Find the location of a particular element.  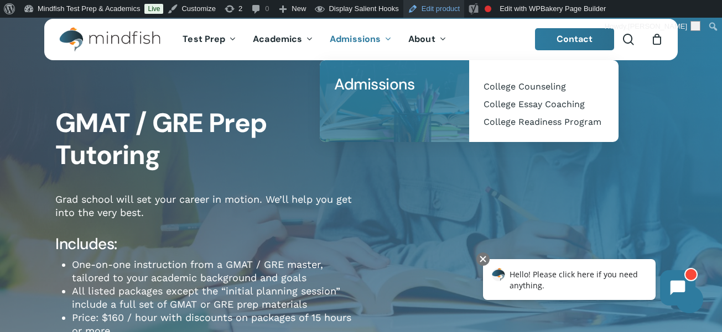

li: All listed packages except the “initial planning session” include a full set of GMAT or GRE prep ... is located at coordinates (216, 298).